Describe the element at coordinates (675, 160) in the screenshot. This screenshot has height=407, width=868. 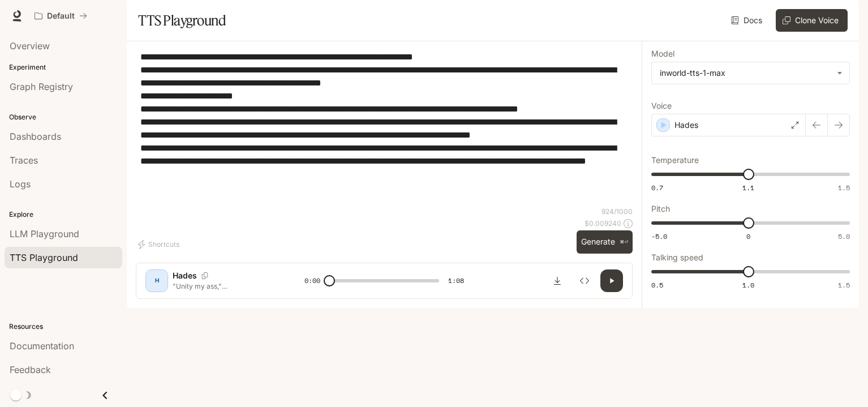
I see `p: Temperature` at that location.